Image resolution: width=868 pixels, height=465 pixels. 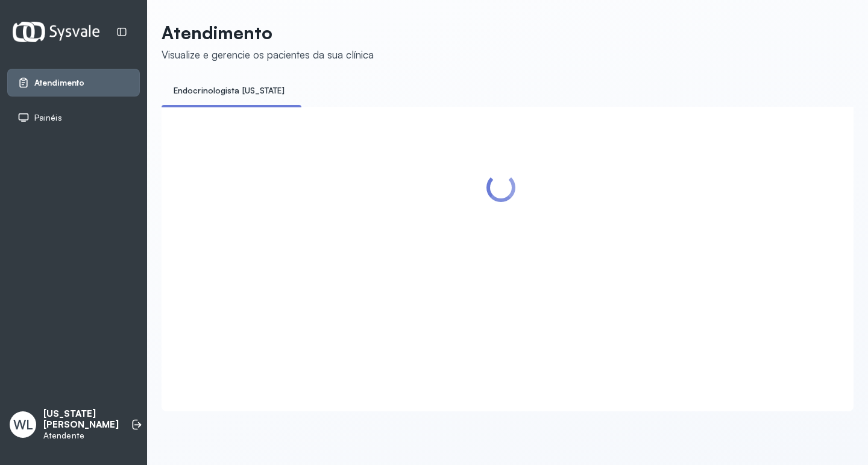 I want to click on span: Atendimento, so click(x=59, y=83).